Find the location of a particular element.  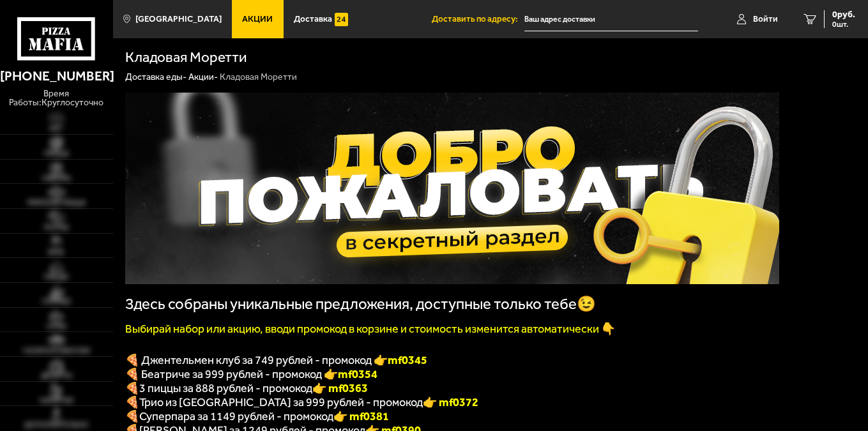

b: mf0354 is located at coordinates (358, 374).